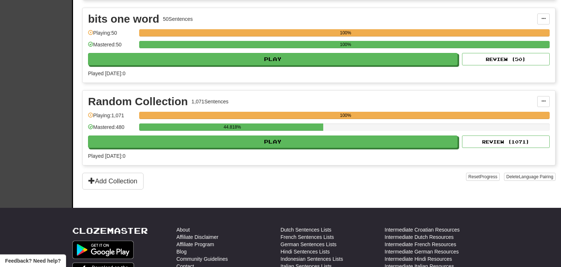  What do you see at coordinates (112, 118) in the screenshot?
I see `div: Playing: 1,071` at bounding box center [112, 118].